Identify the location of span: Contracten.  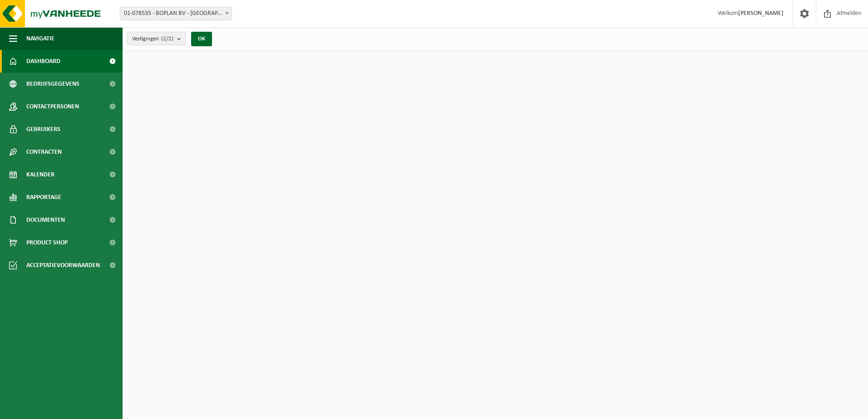
(44, 152).